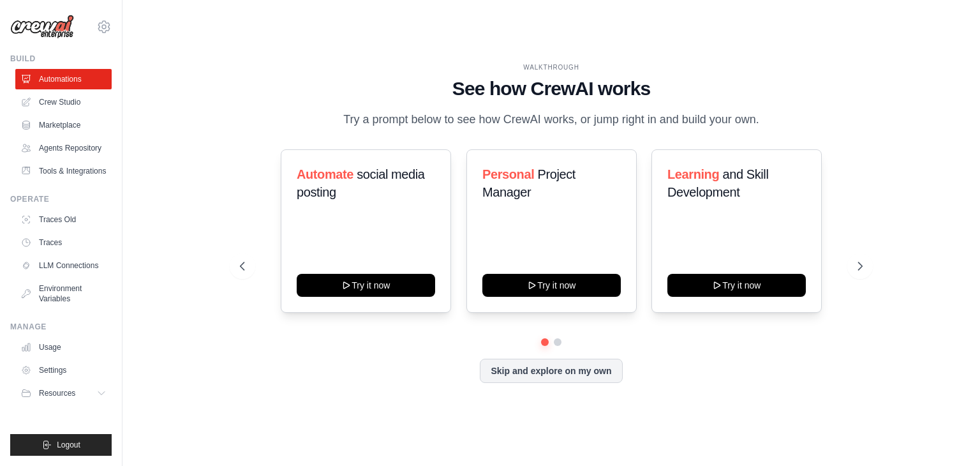  I want to click on div: Operate, so click(60, 199).